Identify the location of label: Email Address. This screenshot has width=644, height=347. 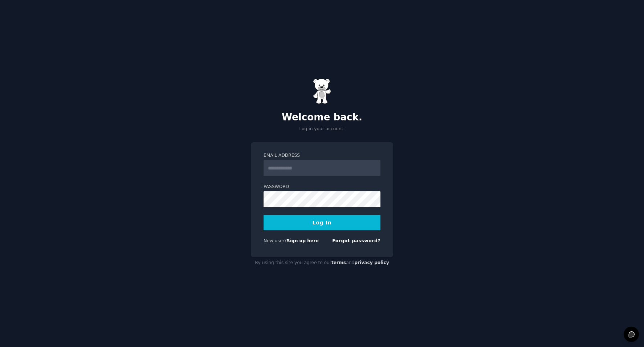
(322, 155).